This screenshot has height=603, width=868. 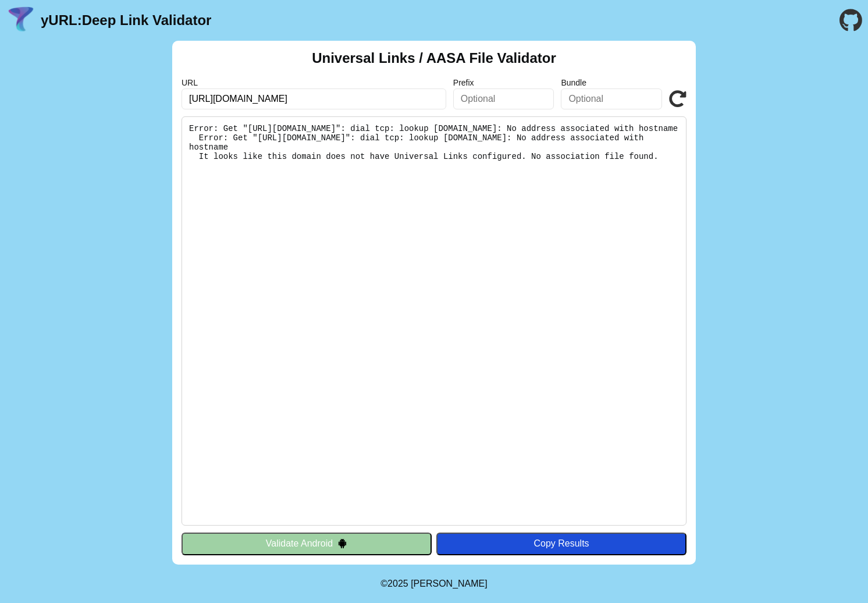 What do you see at coordinates (561, 543) in the screenshot?
I see `button: Copy Results` at bounding box center [561, 543].